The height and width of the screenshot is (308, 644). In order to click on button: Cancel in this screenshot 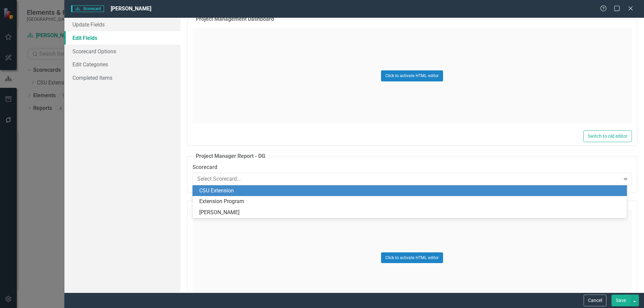, I will do `click(595, 300)`.